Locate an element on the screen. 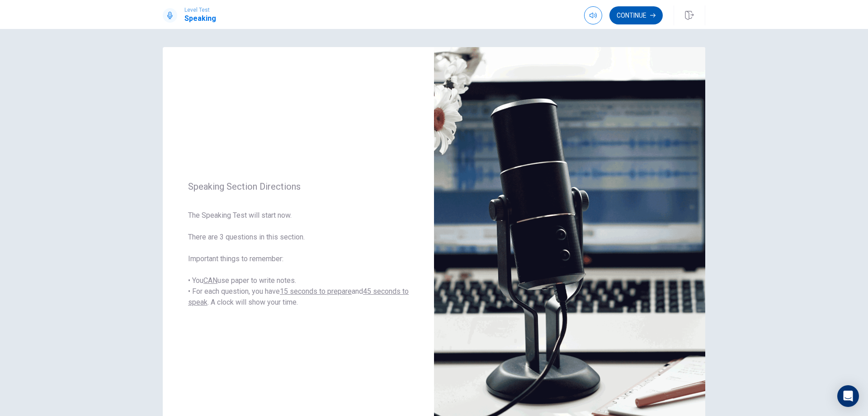  span: Speaking Section Directions is located at coordinates (298, 187).